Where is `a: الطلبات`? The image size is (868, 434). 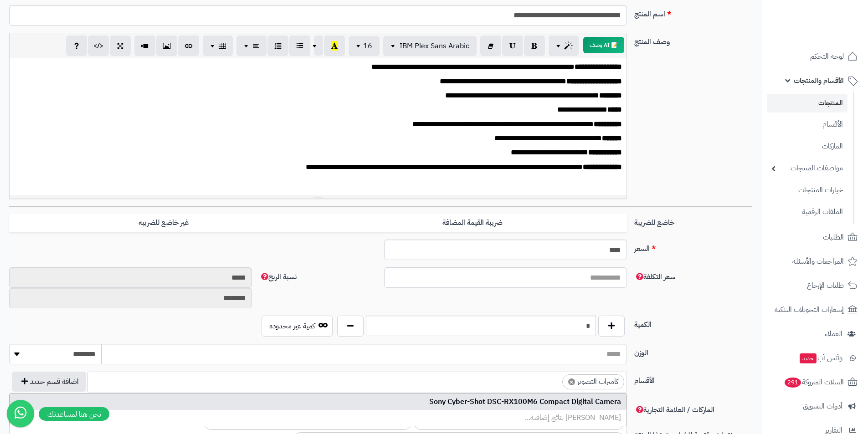
a: الطلبات is located at coordinates (815, 238).